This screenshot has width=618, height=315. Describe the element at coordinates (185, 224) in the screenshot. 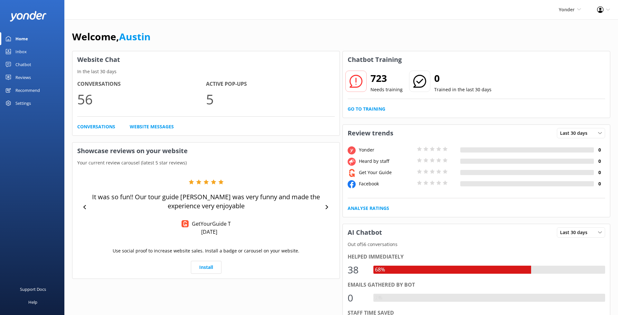

I see `img: Get Your Guide Reviews` at that location.